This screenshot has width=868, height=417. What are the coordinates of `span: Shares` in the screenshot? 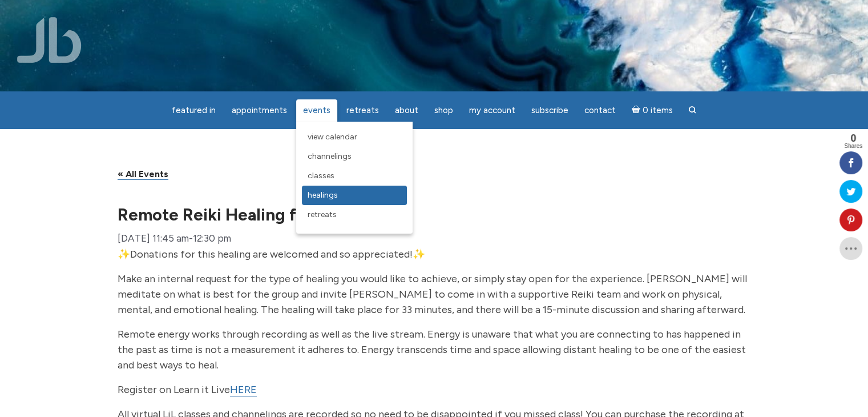 It's located at (853, 146).